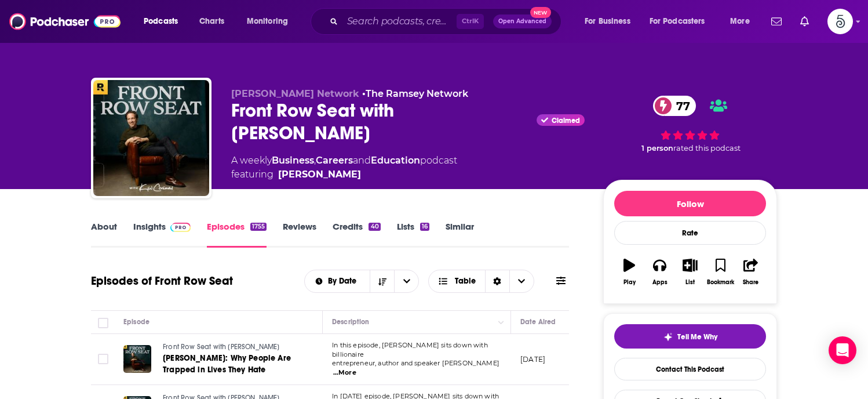 The height and width of the screenshot is (399, 868). I want to click on img: Podchaser - Follow, Share and Rate Podcasts, so click(65, 22).